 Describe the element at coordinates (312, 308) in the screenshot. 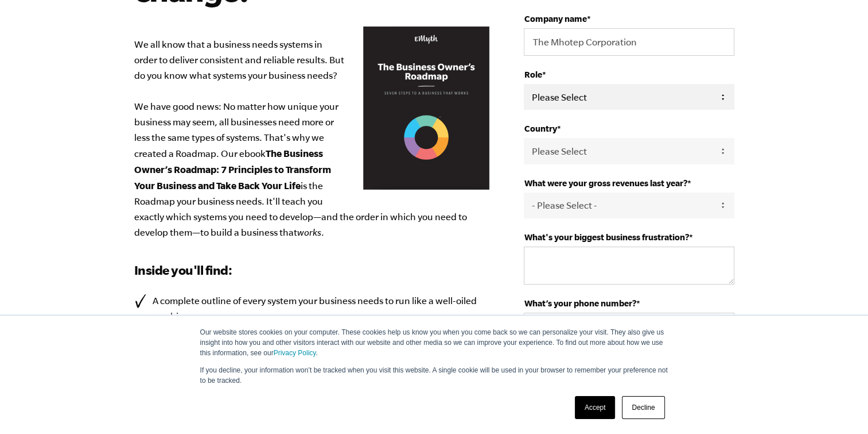

I see `li: A complete outline of every system your business needs to run like a well-oiled machine` at that location.